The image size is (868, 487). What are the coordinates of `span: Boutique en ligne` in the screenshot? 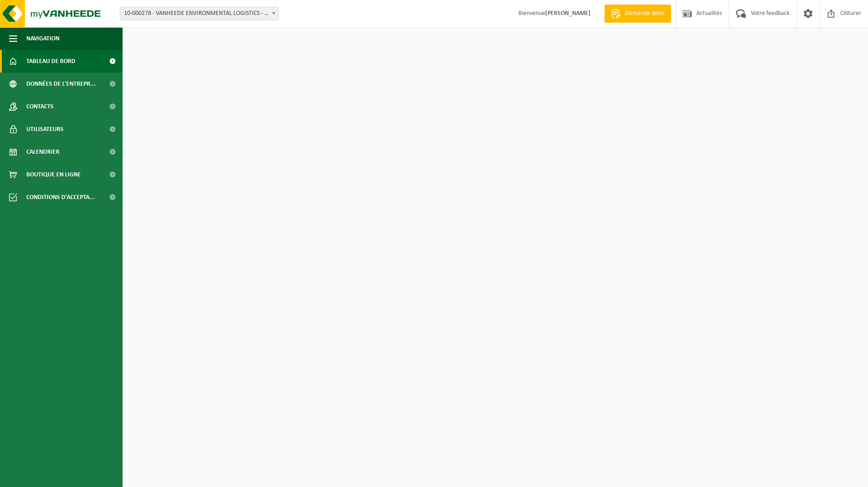 It's located at (54, 174).